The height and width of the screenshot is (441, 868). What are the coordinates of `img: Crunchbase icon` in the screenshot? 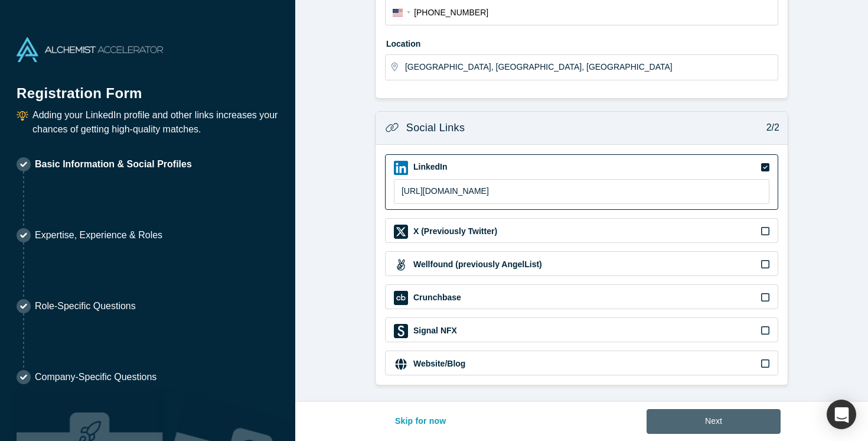 It's located at (401, 298).